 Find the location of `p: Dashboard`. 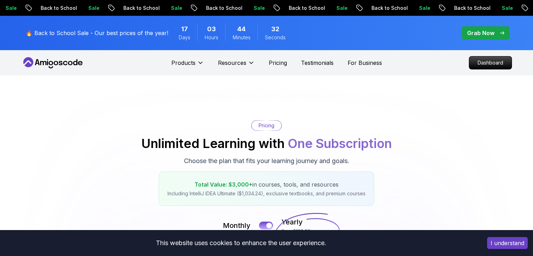

p: Dashboard is located at coordinates (490, 63).